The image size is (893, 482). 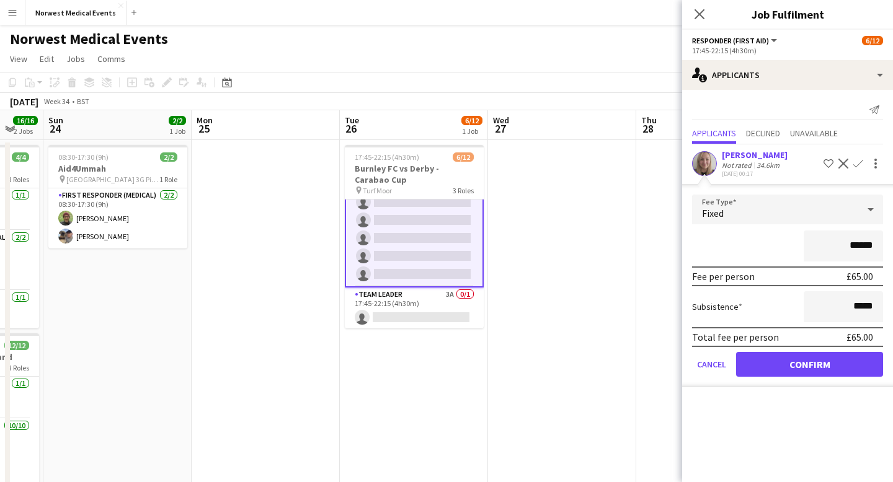 What do you see at coordinates (25, 120) in the screenshot?
I see `span: 16/16` at bounding box center [25, 120].